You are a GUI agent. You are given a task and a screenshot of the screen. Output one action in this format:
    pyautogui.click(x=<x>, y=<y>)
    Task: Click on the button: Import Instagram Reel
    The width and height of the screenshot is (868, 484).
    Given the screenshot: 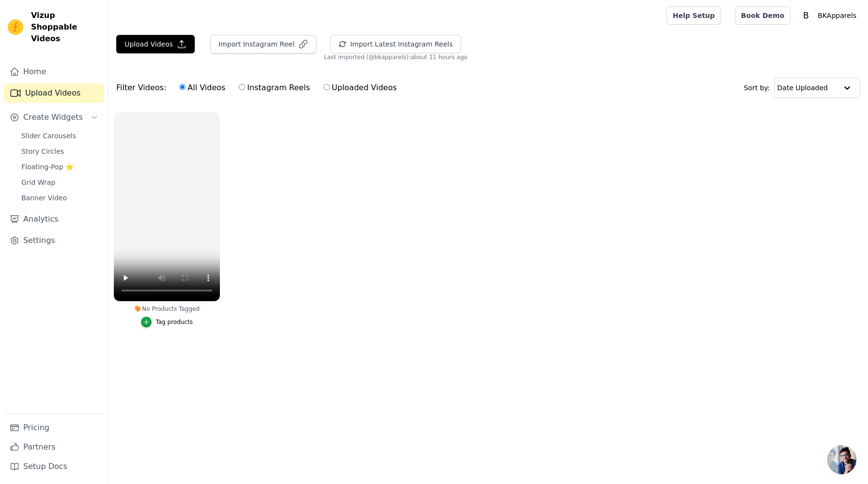 What is the action you would take?
    pyautogui.click(x=263, y=44)
    